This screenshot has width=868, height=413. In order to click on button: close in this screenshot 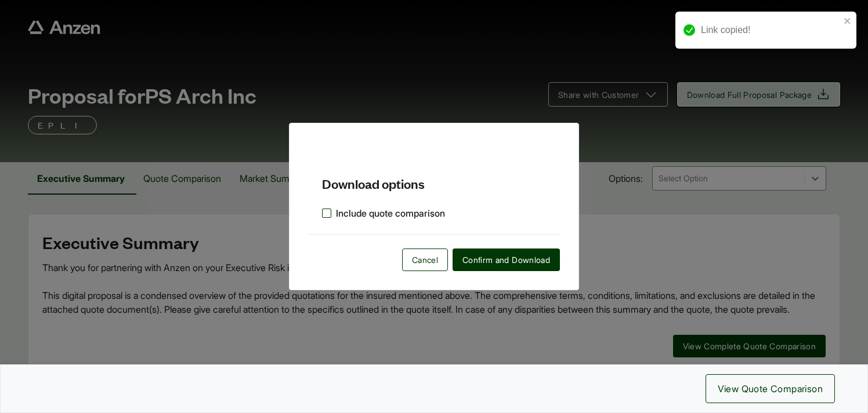, I will do `click(848, 21)`.